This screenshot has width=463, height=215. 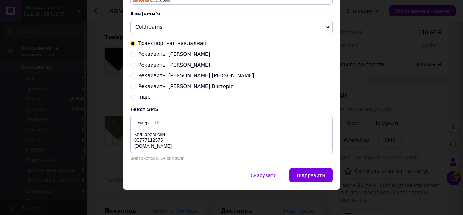 I want to click on span: Транспортная накладная, so click(x=172, y=43).